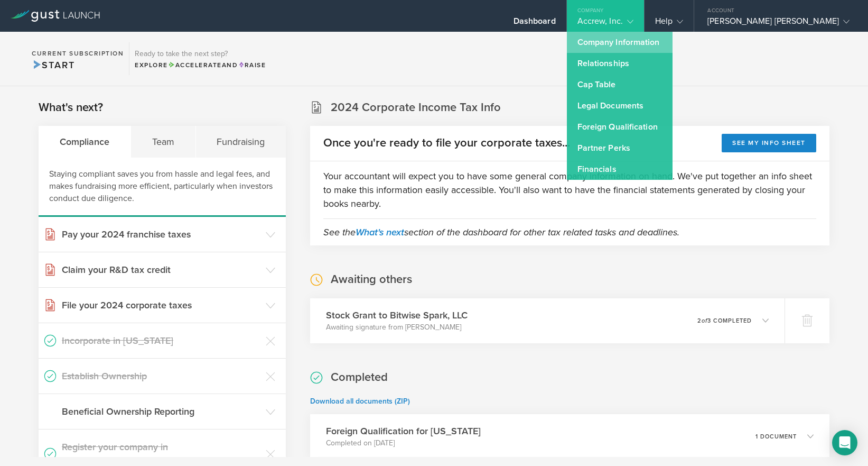  Describe the element at coordinates (360, 401) in the screenshot. I see `a: Download all documents (ZIP)` at that location.